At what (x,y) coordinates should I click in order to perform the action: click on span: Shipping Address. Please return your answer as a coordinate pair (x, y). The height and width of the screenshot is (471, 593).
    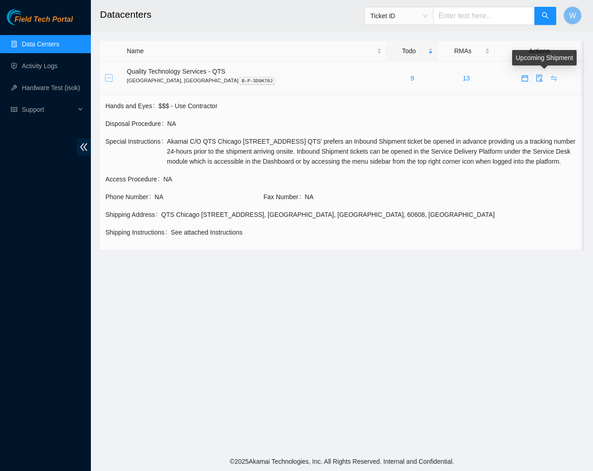
    Looking at the image, I should click on (133, 215).